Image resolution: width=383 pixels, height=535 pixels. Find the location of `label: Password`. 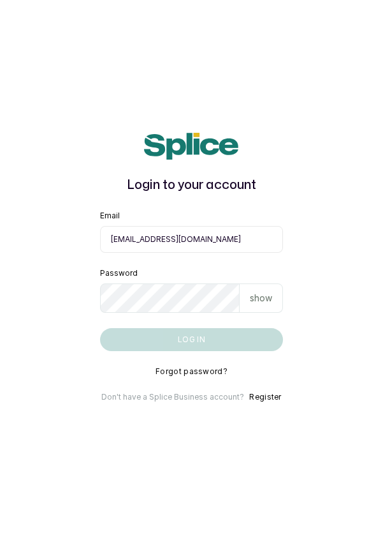

label: Password is located at coordinates (119, 273).